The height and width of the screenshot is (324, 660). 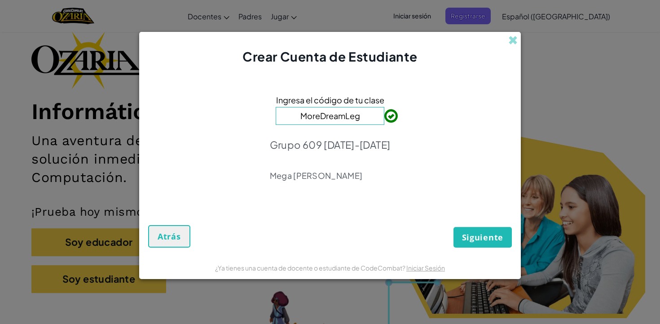 What do you see at coordinates (311, 267) in the screenshot?
I see `span: ¿Ya tienes una cuenta de docente o estudiante de CodeCombat?` at bounding box center [311, 267].